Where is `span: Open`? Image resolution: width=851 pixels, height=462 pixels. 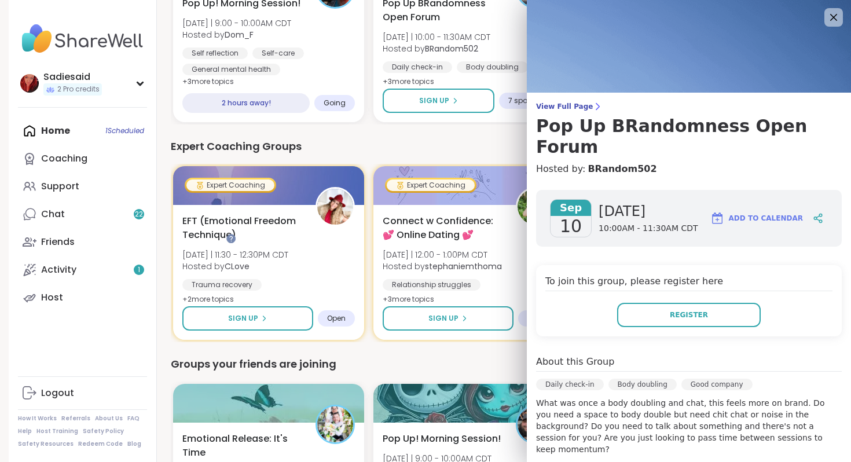
span: Open is located at coordinates (336, 318).